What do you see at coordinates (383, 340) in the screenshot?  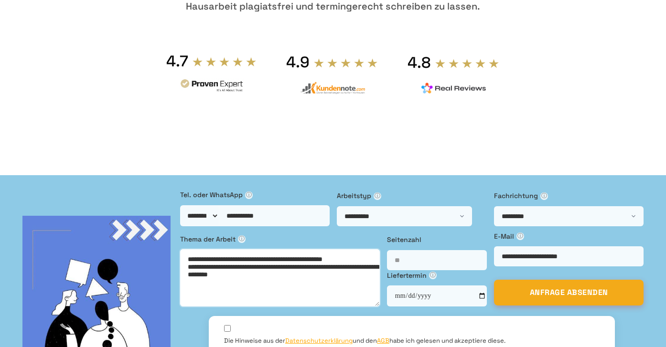 I see `a: AGB` at bounding box center [383, 340].